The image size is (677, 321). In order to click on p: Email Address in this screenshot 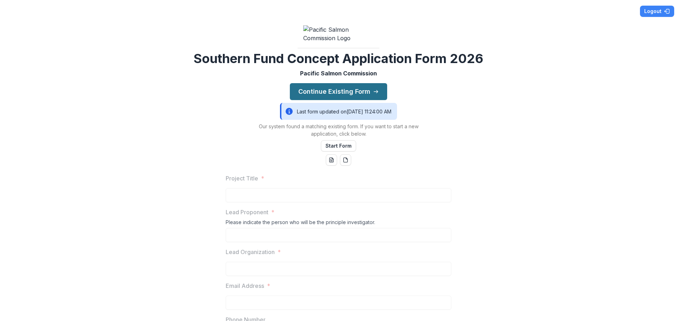, I will do `click(245, 286)`.